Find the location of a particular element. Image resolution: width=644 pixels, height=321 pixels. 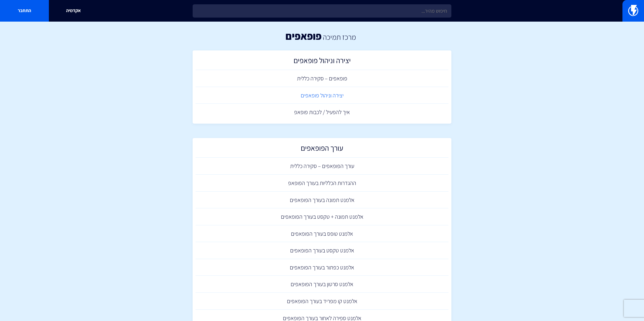

a: אלמנט טופס בעורך הפופאפים is located at coordinates (322, 234).